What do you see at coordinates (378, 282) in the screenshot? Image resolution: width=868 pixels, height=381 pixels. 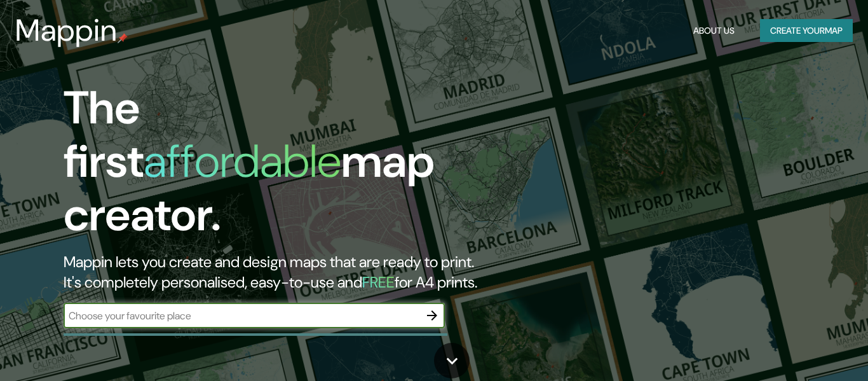 I see `h5: FREE` at bounding box center [378, 282].